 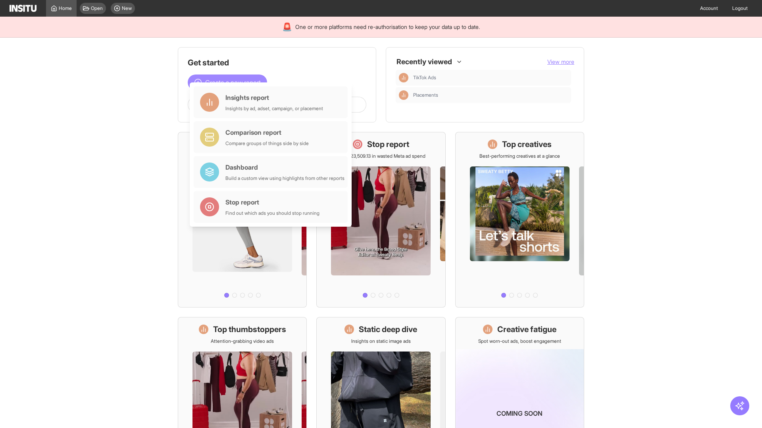 I want to click on span: Create a new report, so click(x=233, y=83).